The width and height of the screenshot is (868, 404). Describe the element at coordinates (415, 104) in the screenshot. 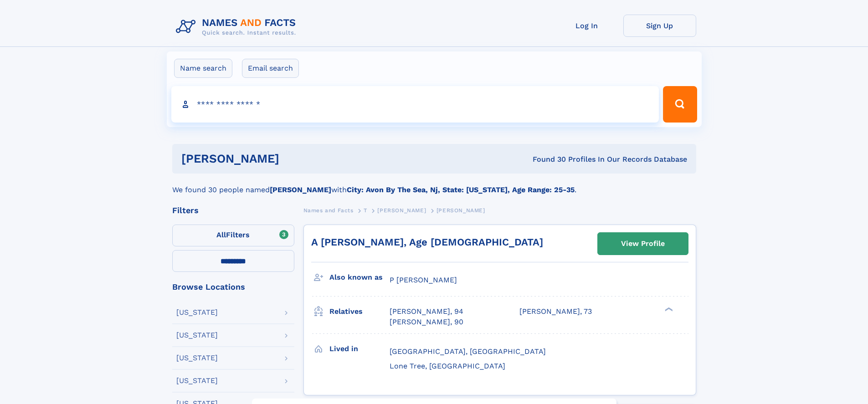

I see `input: search input` at that location.